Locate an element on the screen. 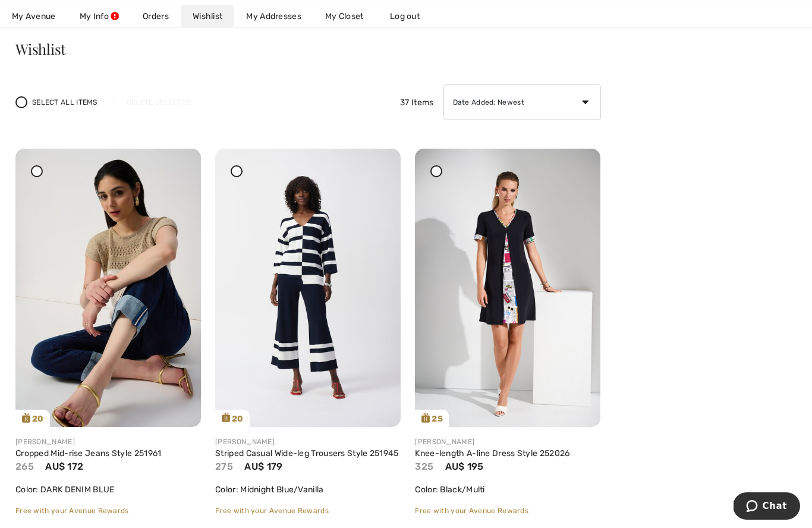  a: My Info is located at coordinates (99, 16).